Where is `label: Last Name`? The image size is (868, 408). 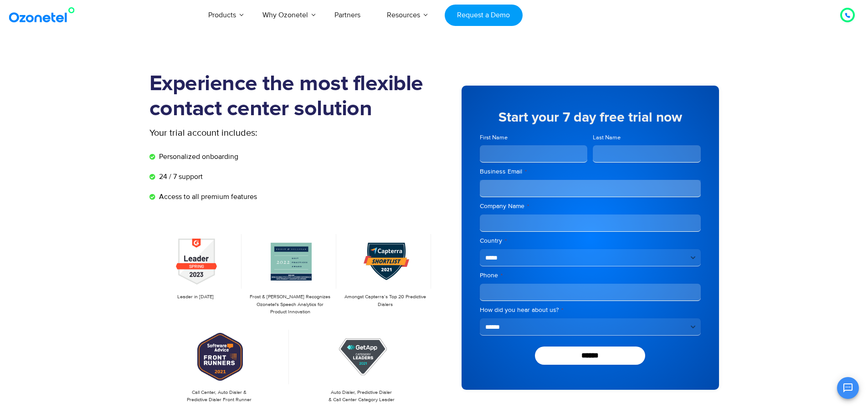 label: Last Name is located at coordinates (647, 137).